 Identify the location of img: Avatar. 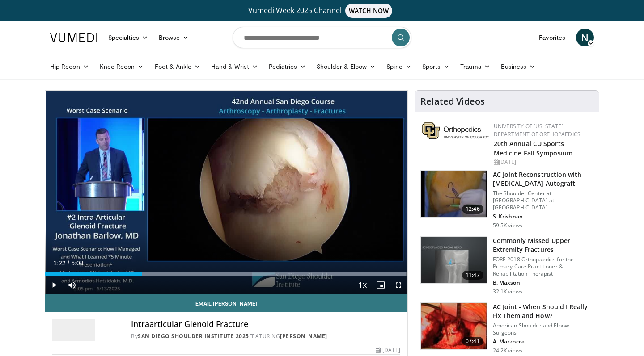
(110, 330).